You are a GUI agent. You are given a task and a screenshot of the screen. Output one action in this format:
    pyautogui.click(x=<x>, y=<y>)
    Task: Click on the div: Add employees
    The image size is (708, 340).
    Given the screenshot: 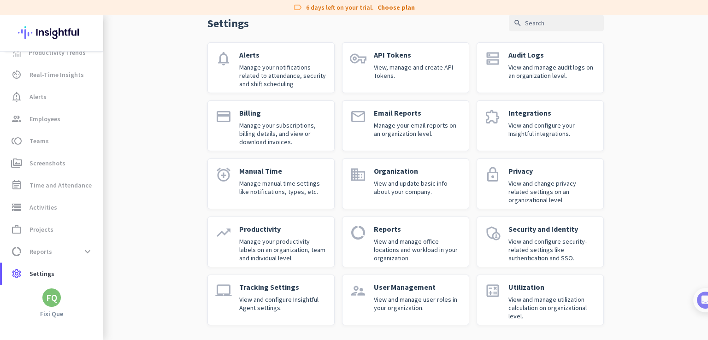 What is the action you would take?
    pyautogui.click(x=96, y=165)
    